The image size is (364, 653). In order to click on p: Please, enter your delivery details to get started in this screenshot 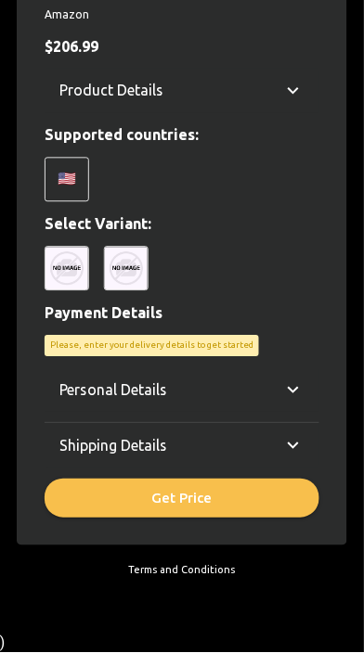, I will do `click(151, 346)`.